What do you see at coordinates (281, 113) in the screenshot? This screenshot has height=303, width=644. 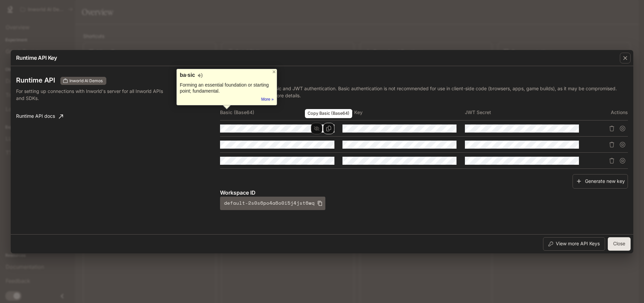 I see `th: Basic (Base64)` at bounding box center [281, 113].